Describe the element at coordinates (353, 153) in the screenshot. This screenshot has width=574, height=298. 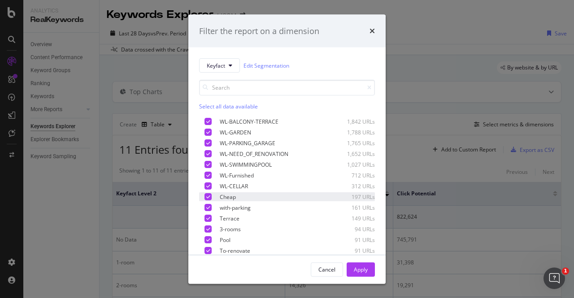
I see `div: 1,652 URLs` at that location.